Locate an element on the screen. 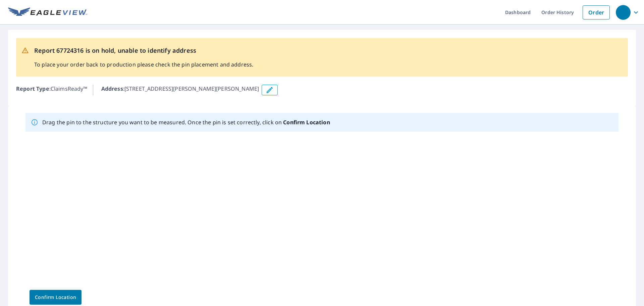 The image size is (644, 306). img: EV Logo is located at coordinates (48, 13).